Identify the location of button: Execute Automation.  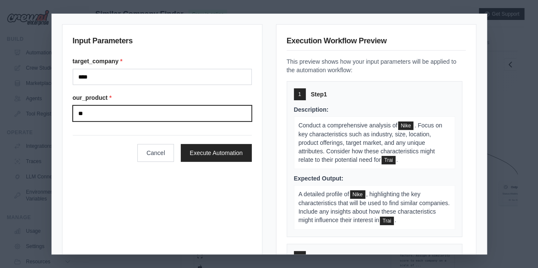
(216, 153).